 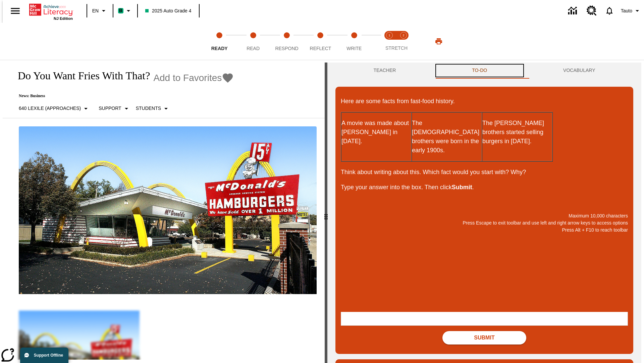 I want to click on span: STRETCH, so click(x=397, y=48).